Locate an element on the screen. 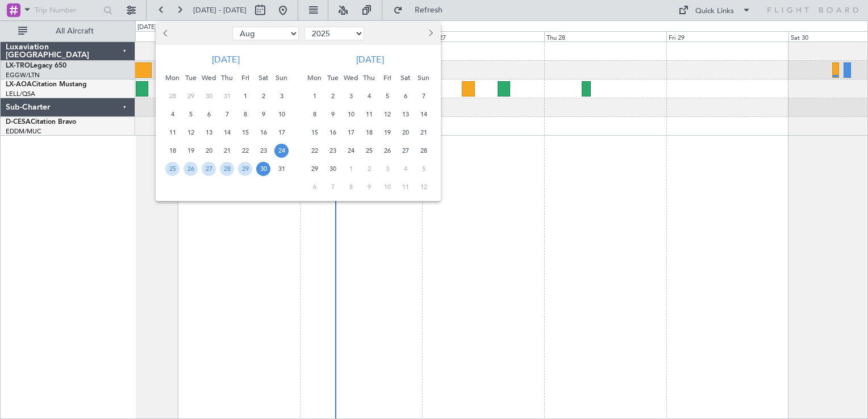 The width and height of the screenshot is (868, 419). div: 28-8-2025 is located at coordinates (227, 169).